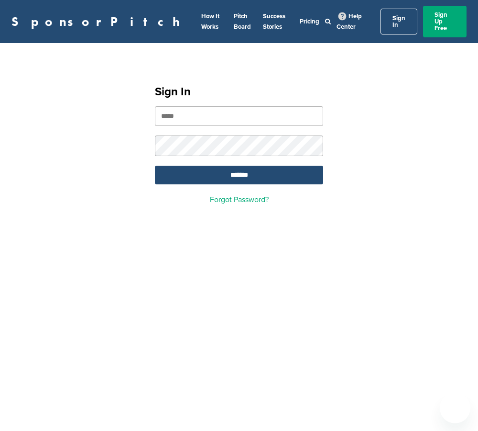  Describe the element at coordinates (243, 22) in the screenshot. I see `a: Pitch Board` at that location.